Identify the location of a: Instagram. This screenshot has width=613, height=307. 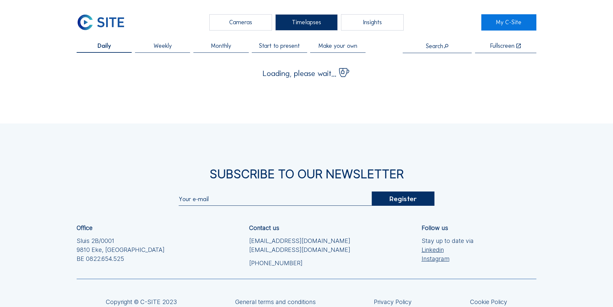
(447, 258).